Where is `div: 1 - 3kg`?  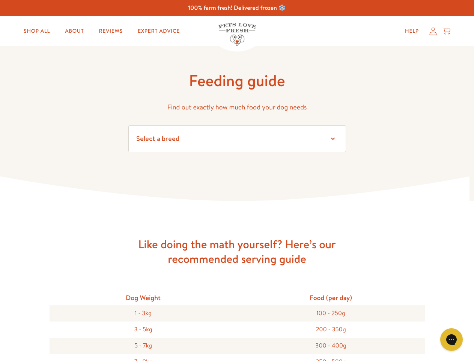 div: 1 - 3kg is located at coordinates (143, 313).